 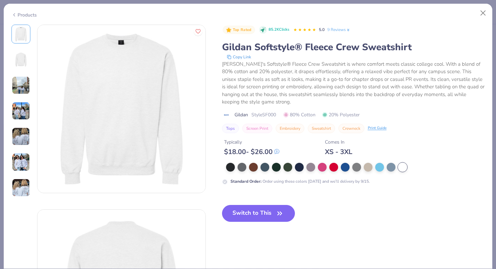 I want to click on span: 5.0, so click(x=322, y=30).